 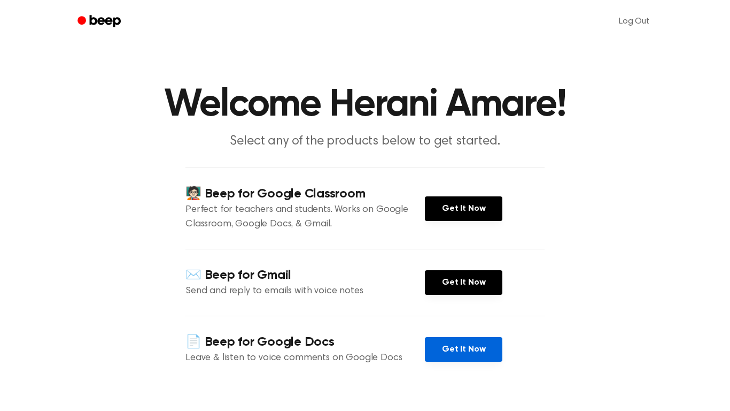 I want to click on p: Select any of the products below to get started., so click(x=365, y=141).